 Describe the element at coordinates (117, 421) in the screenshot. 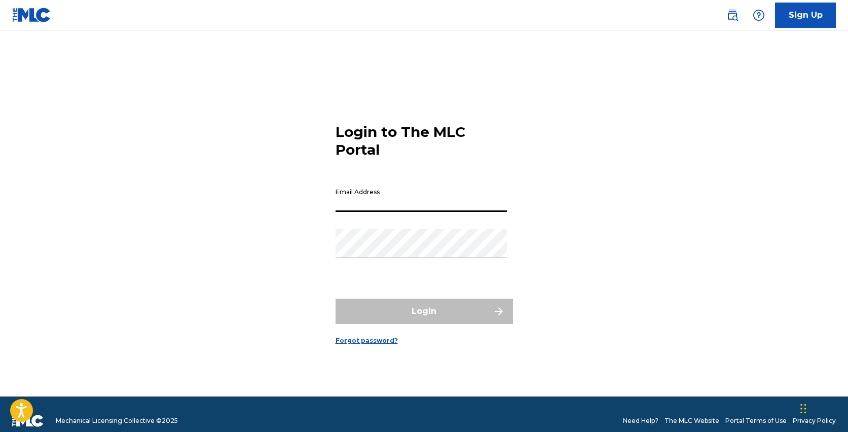

I see `span: Mechanical Licensing Collective © 2025` at that location.